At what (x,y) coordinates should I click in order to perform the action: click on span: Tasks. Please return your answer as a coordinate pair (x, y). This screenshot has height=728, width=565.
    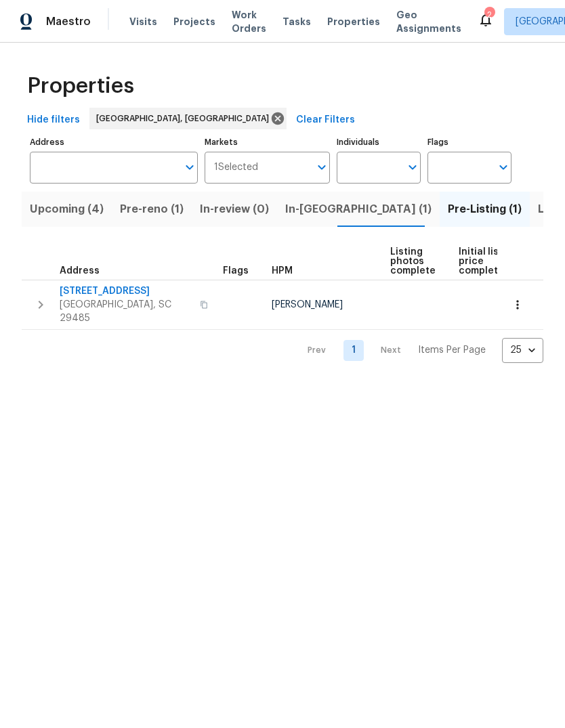
    Looking at the image, I should click on (297, 22).